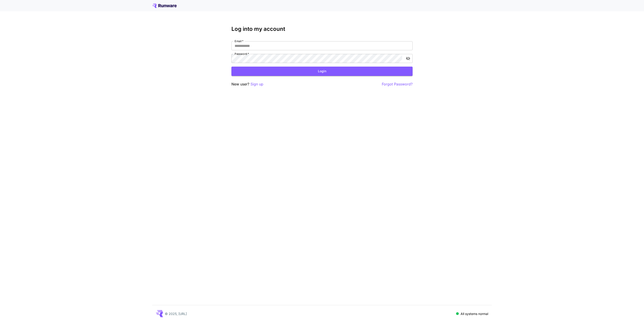 This screenshot has height=322, width=644. I want to click on button: toggle password visibility, so click(408, 59).